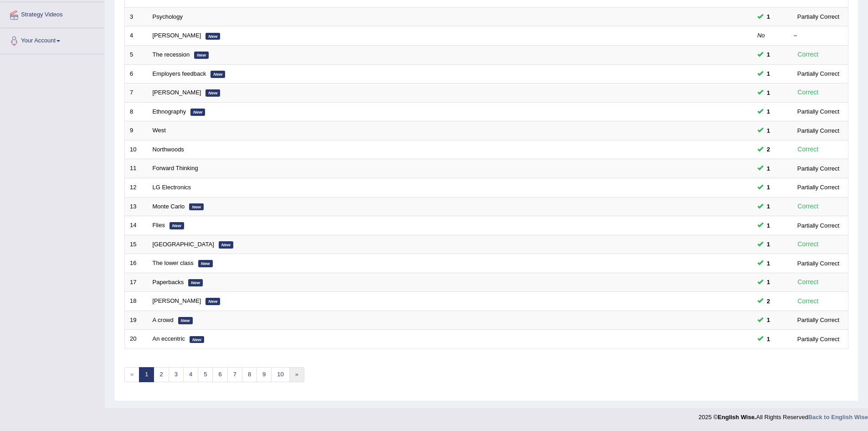  I want to click on a: An eccentric, so click(169, 338).